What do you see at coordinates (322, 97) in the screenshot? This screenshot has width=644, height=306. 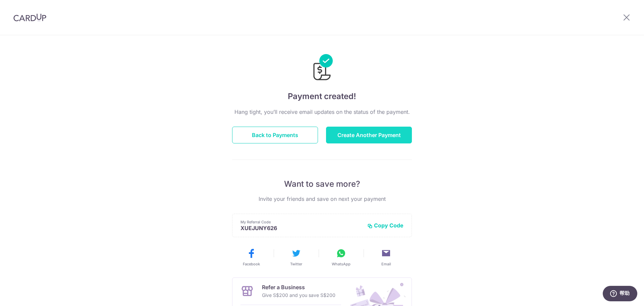 I see `h4: Payment created!` at bounding box center [322, 97].